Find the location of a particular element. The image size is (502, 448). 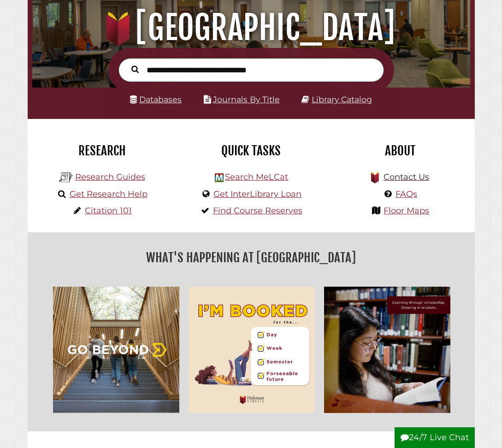

a: Library Catalog is located at coordinates (341, 99).